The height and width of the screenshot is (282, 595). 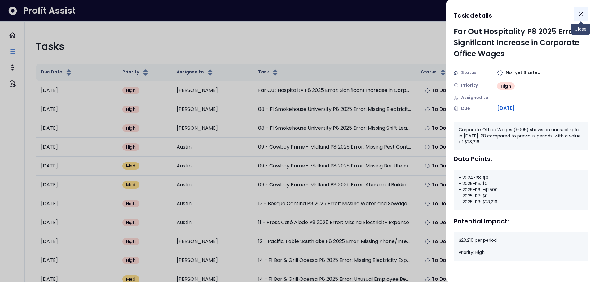 What do you see at coordinates (506, 86) in the screenshot?
I see `span: High` at bounding box center [506, 86].